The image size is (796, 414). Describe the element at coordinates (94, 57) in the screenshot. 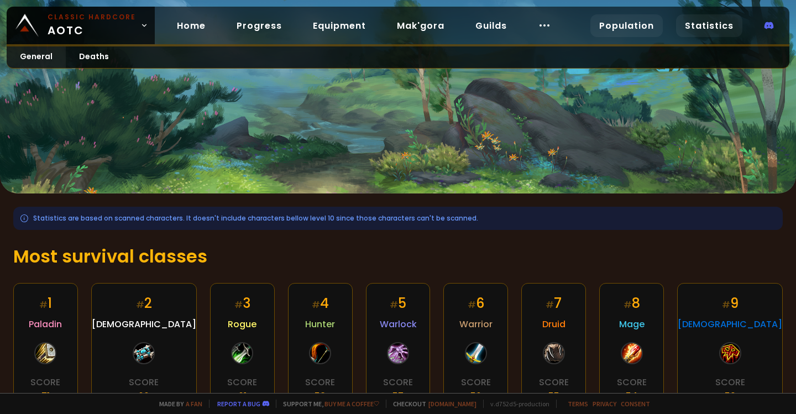

I see `a: Deaths` at that location.